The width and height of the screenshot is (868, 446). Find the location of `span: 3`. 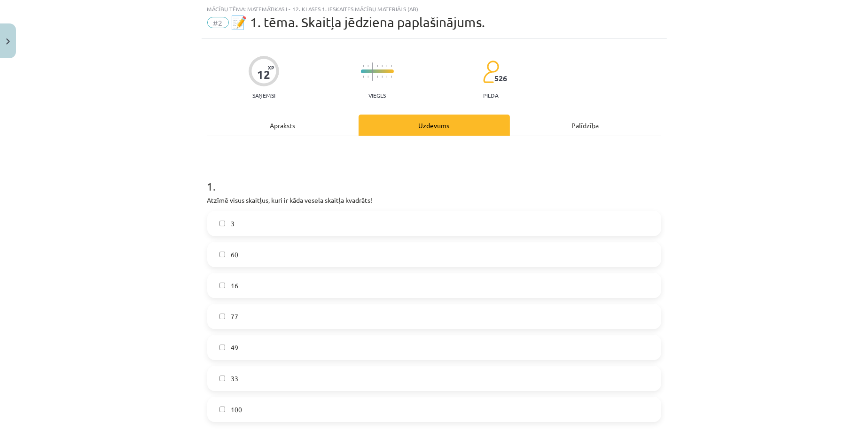

span: 3 is located at coordinates (232, 223).